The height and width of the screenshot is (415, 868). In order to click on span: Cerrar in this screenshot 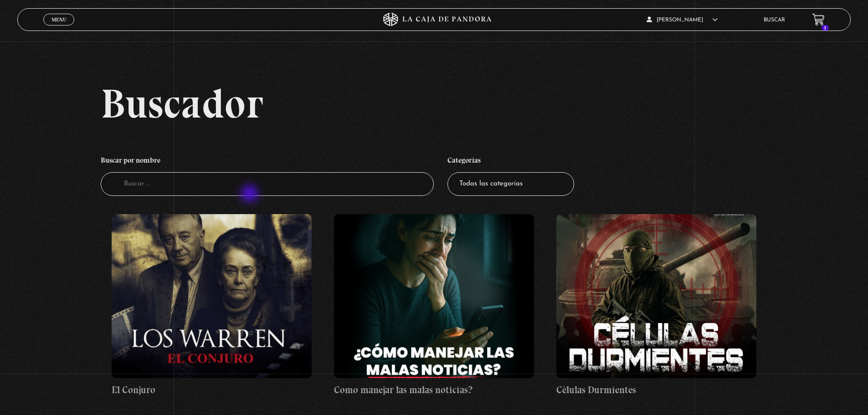, I will do `click(59, 28)`.